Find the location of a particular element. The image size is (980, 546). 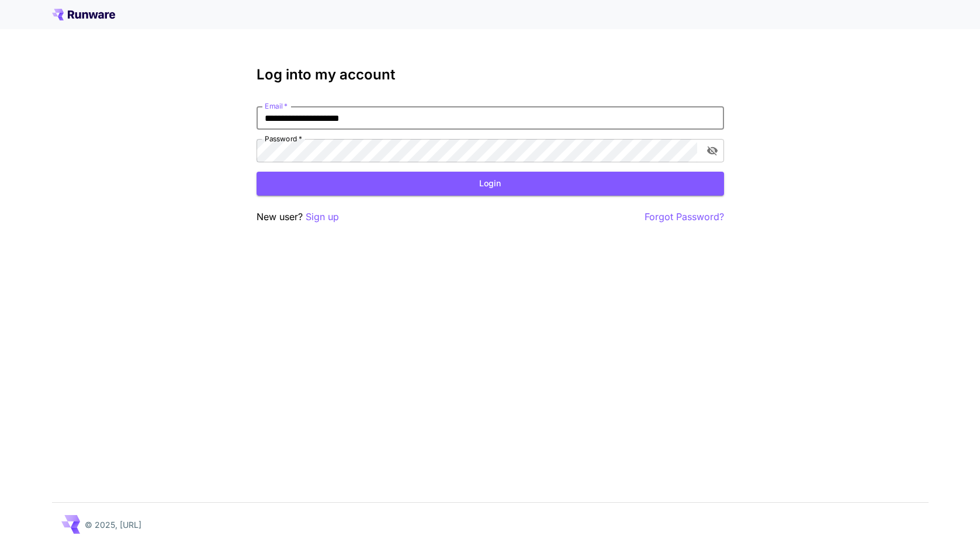

button: Login is located at coordinates (490, 184).